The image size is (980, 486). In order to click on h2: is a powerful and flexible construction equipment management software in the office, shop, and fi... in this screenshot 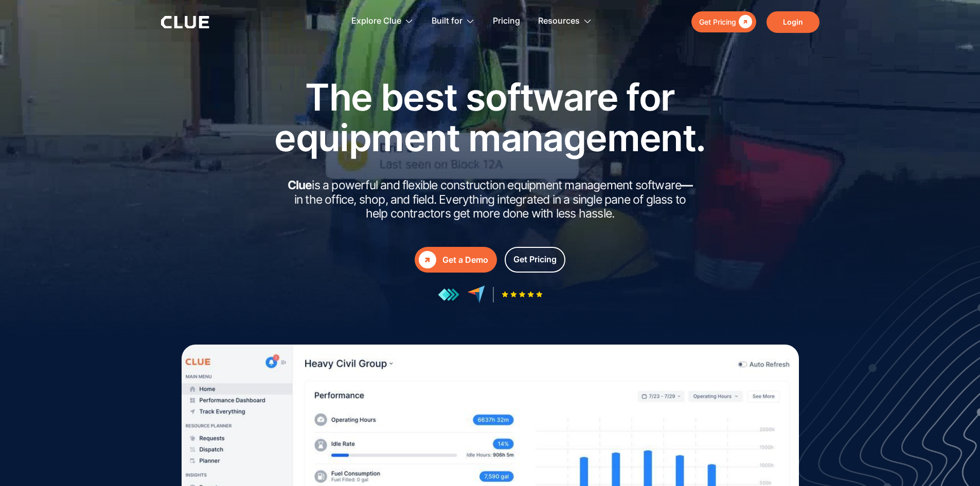, I will do `click(491, 200)`.